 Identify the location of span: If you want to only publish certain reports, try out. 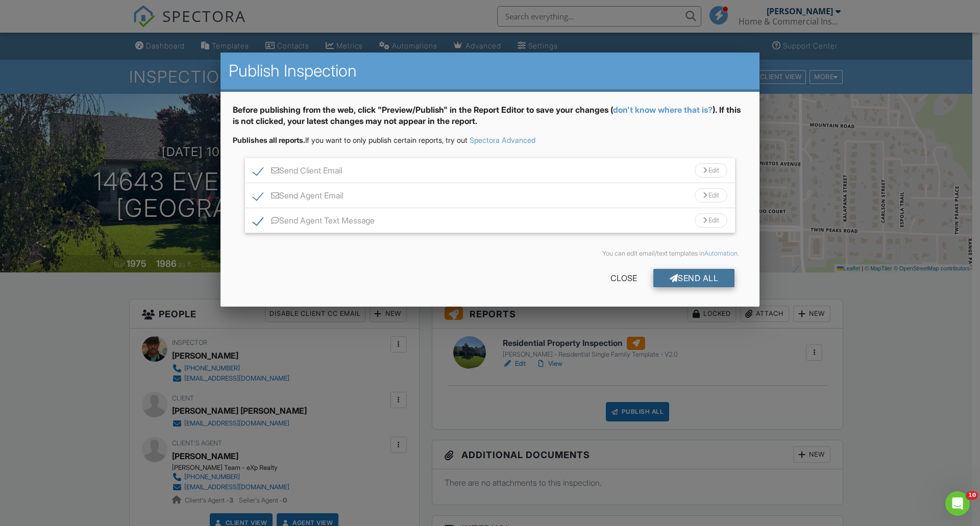
(350, 140).